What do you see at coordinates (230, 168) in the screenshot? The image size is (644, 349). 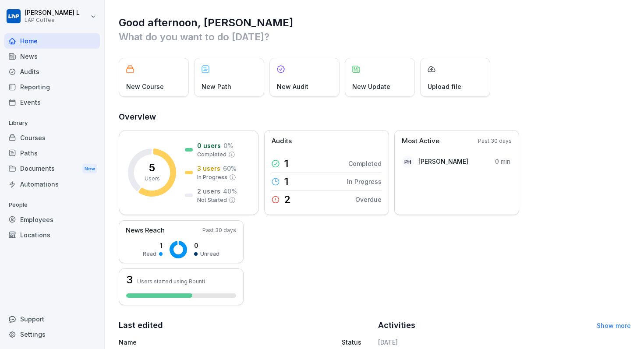 I see `p: 60 %` at bounding box center [230, 168].